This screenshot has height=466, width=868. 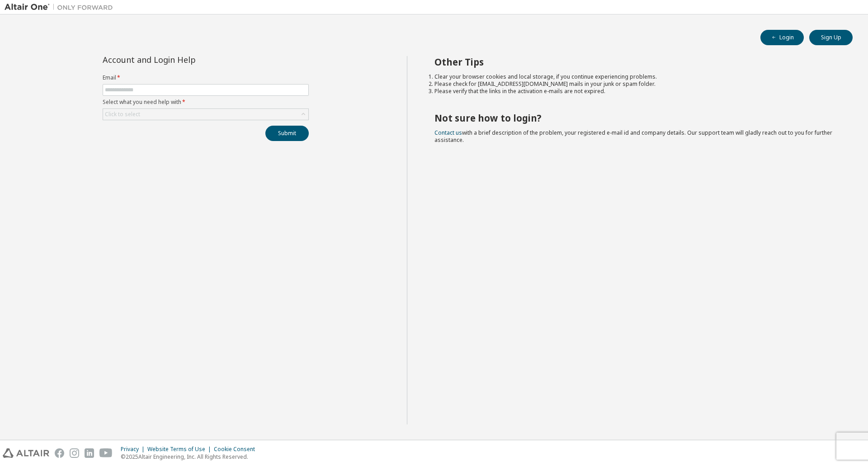 I want to click on button: Submit, so click(x=287, y=133).